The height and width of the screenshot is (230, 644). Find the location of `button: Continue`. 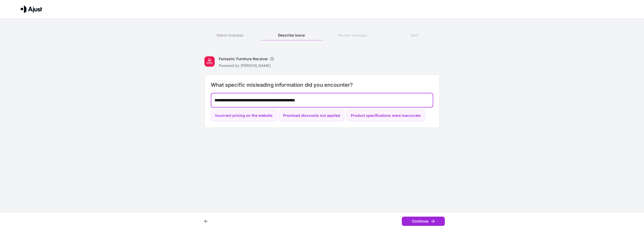

button: Continue is located at coordinates (423, 222).